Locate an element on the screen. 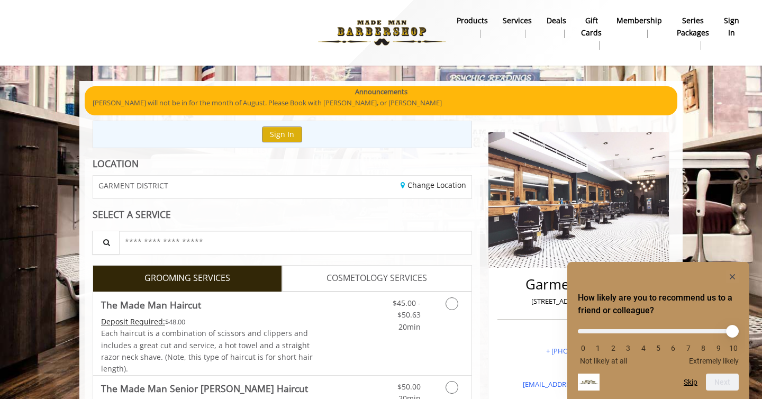 This screenshot has height=399, width=762. b: The Made Man Haircut is located at coordinates (151, 305).